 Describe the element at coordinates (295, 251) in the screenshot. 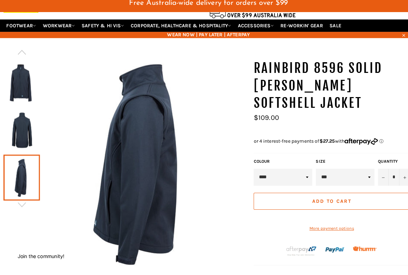

I see `img: Afterpay-Logo-on-dark-bg_large.png` at that location.